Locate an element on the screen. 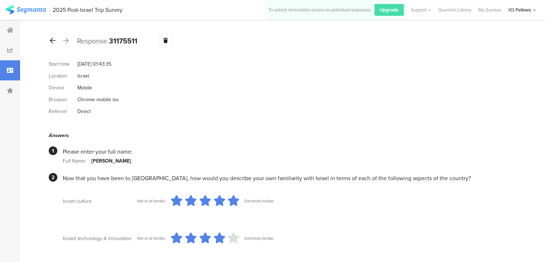 This screenshot has height=262, width=545. div: Mobile is located at coordinates (85, 87).